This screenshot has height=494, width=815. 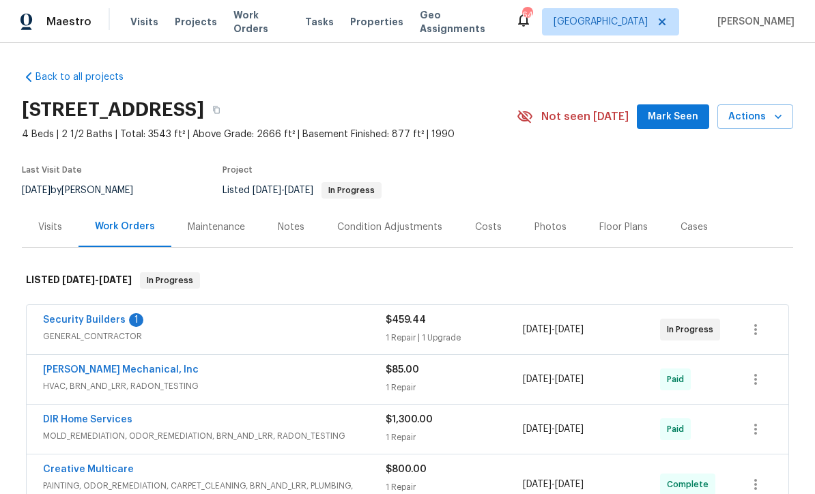 What do you see at coordinates (216, 227) in the screenshot?
I see `div: Maintenance` at bounding box center [216, 227].